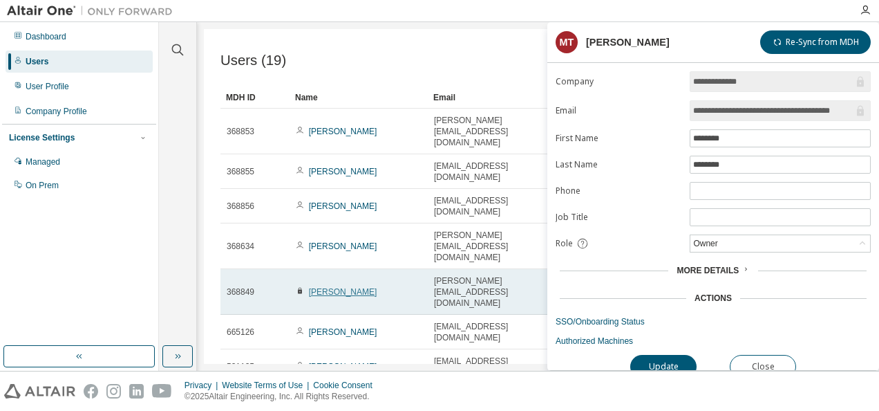  What do you see at coordinates (713, 298) in the screenshot?
I see `div: Actions` at bounding box center [713, 298].